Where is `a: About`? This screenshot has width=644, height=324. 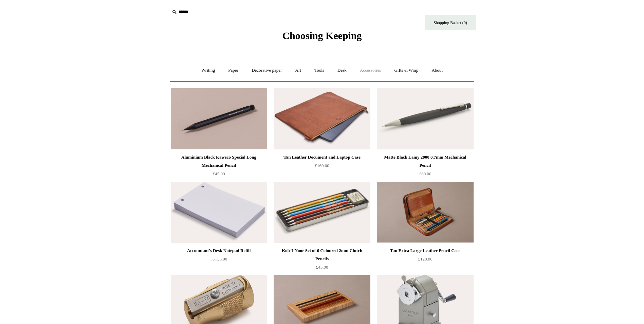 a: About is located at coordinates (437, 70).